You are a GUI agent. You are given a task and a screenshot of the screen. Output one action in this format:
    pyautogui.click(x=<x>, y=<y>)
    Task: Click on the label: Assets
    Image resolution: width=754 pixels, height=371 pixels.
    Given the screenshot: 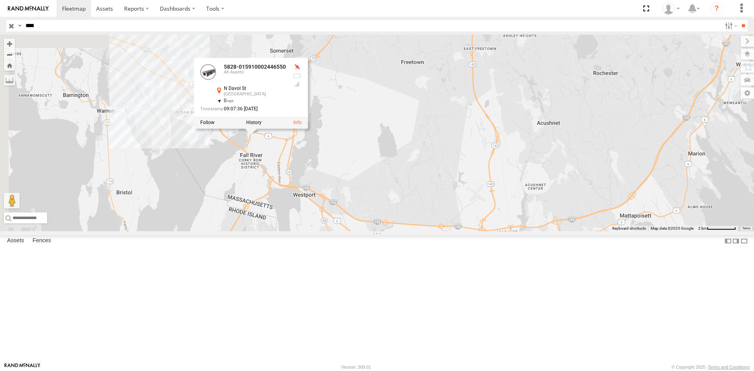 What is the action you would take?
    pyautogui.click(x=15, y=241)
    